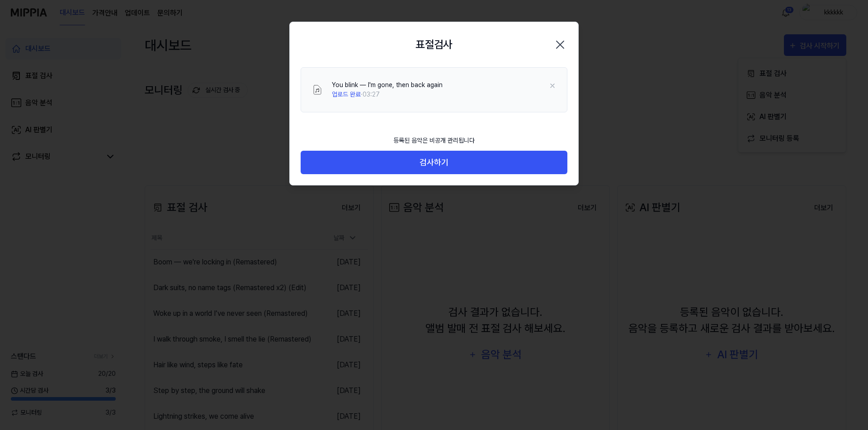 Image resolution: width=868 pixels, height=430 pixels. What do you see at coordinates (434, 45) in the screenshot?
I see `h2: 표절검사` at bounding box center [434, 45].